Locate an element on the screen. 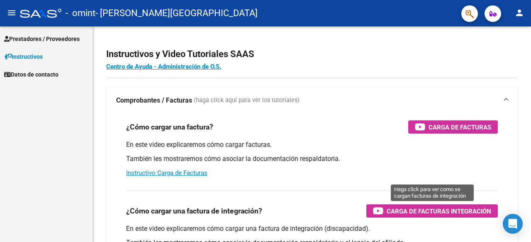 The height and width of the screenshot is (242, 531). span: Carga de Facturas is located at coordinates (459, 127).